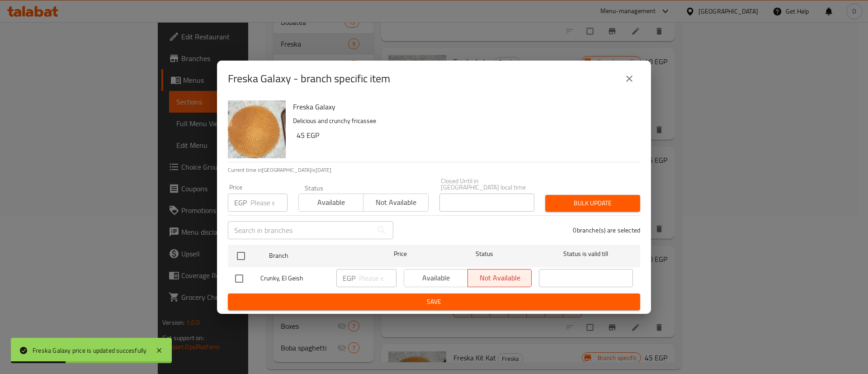 This screenshot has width=868, height=374. What do you see at coordinates (400, 254) in the screenshot?
I see `span: Price` at bounding box center [400, 254].